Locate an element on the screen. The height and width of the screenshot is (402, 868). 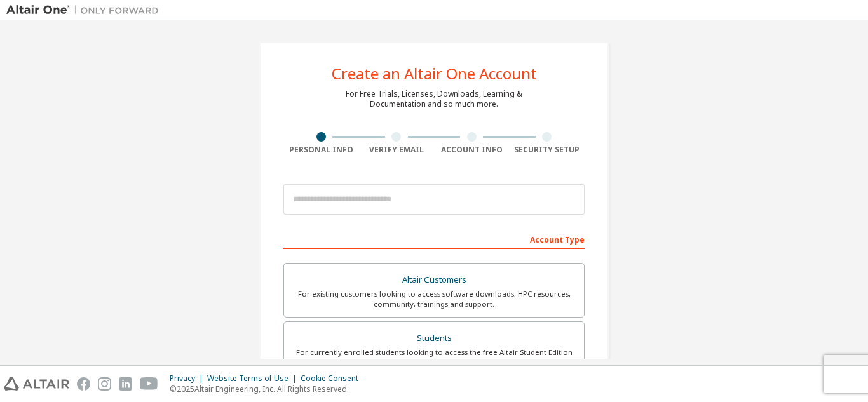
img: youtube.svg is located at coordinates (149, 383).